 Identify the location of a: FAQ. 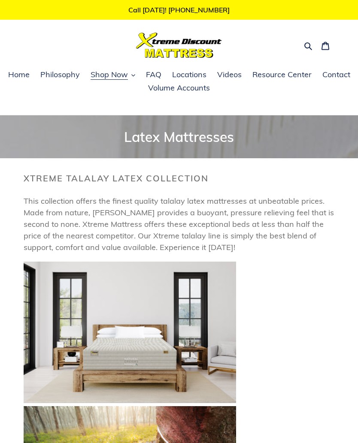
(154, 75).